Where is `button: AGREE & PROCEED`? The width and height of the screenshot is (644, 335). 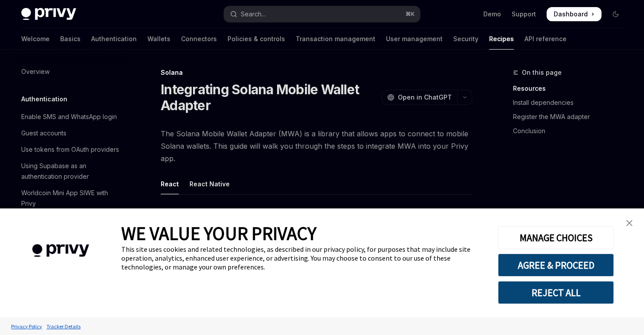 button: AGREE & PROCEED is located at coordinates (556, 265).